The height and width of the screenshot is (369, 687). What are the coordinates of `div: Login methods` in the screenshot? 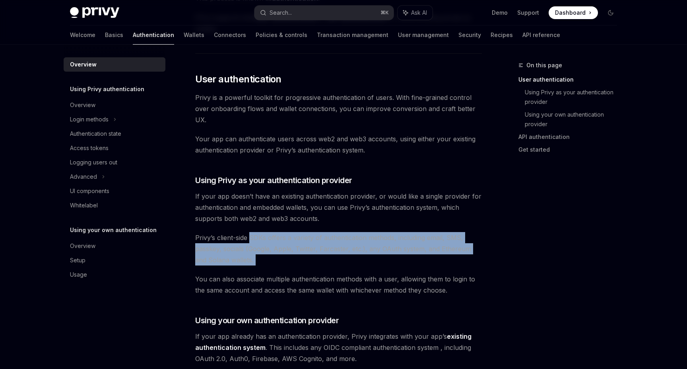 It's located at (89, 119).